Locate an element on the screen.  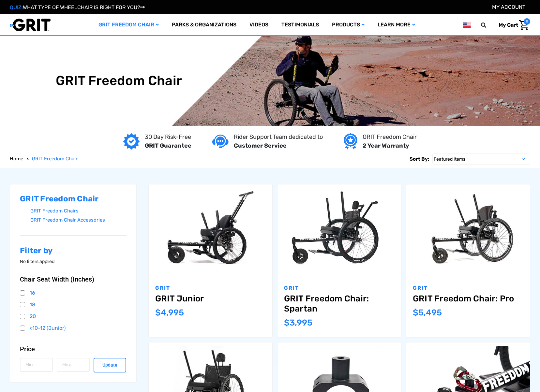
img: GRIT All-Terrain Wheelchair and Mobility Equipment is located at coordinates (30, 25).